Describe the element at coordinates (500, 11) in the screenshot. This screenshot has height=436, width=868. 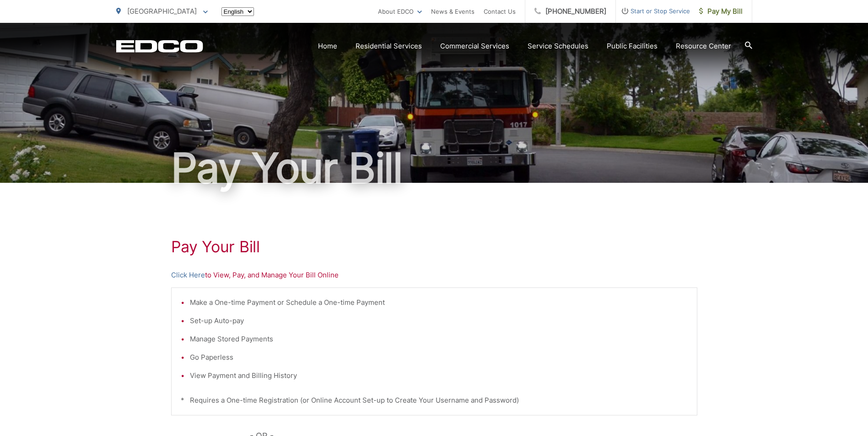
I see `a: Contact Us` at that location.